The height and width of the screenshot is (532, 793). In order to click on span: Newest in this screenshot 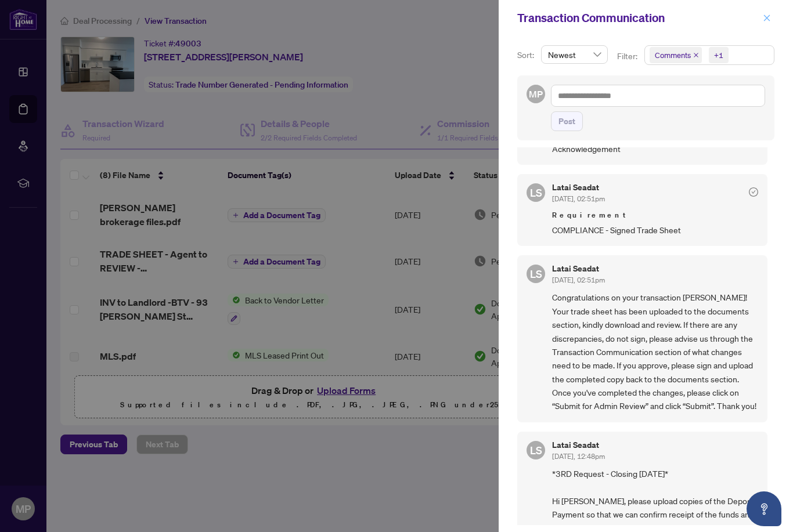, I will do `click(574, 55)`.